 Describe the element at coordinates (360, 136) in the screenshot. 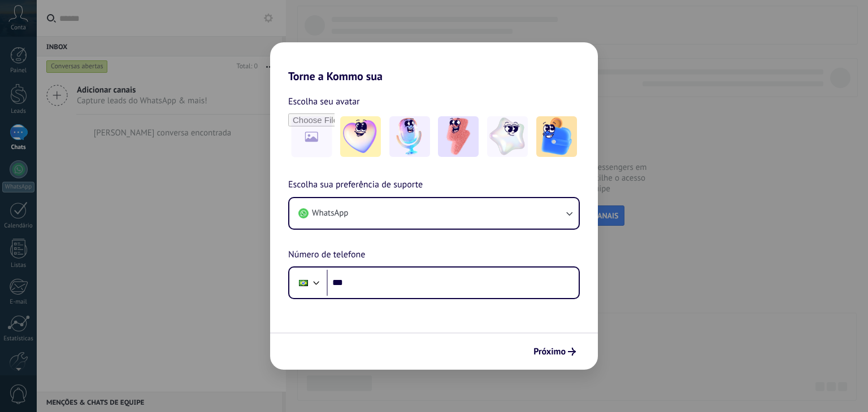

I see `img: -1.jpeg` at that location.